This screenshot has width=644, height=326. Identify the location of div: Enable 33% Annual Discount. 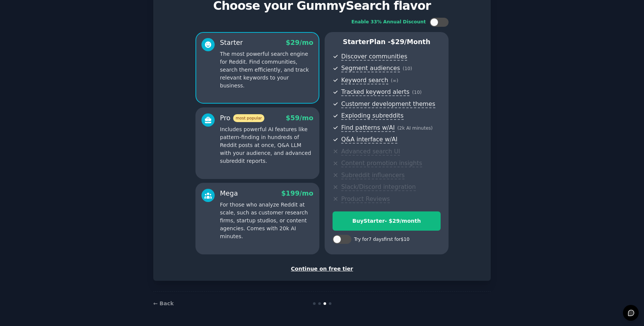
(388, 22).